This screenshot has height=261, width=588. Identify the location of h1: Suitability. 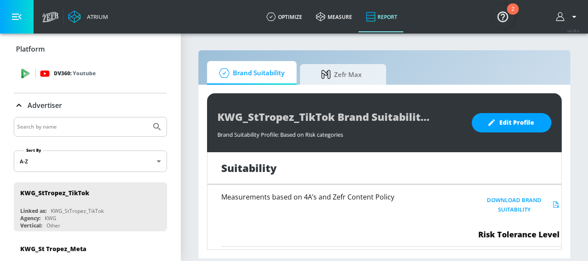
(249, 168).